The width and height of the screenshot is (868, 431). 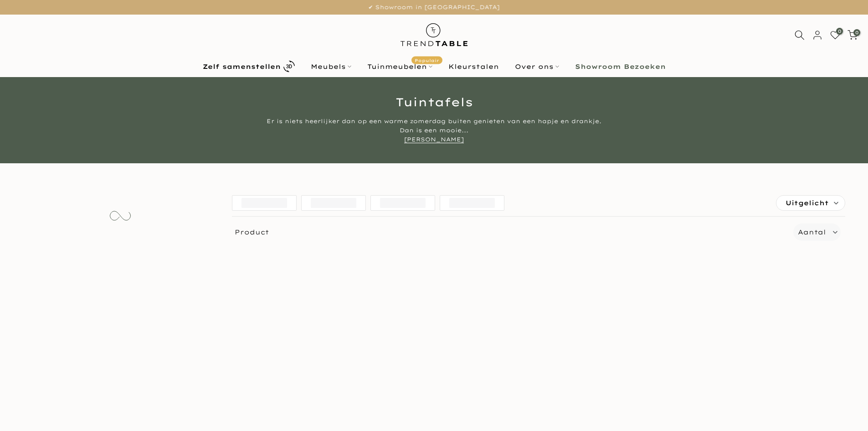 I want to click on a: Kleurstalen, so click(x=473, y=66).